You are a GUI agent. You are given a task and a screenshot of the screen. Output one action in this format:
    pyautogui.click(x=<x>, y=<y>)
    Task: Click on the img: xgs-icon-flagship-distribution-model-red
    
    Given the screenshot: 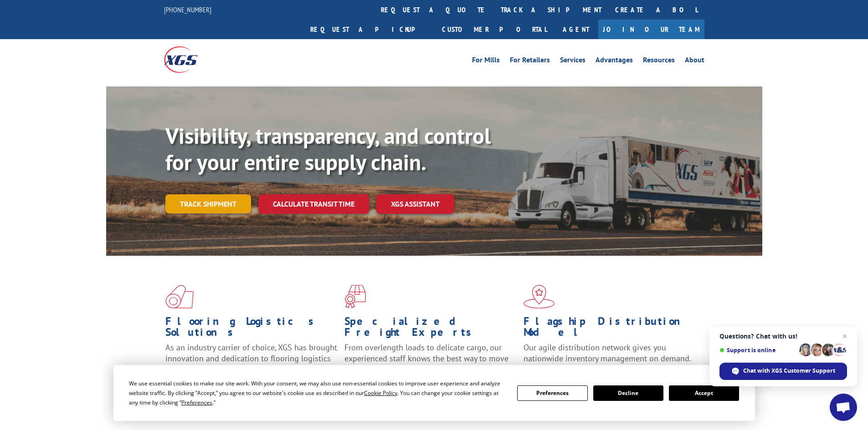 What is the action you would take?
    pyautogui.click(x=539, y=297)
    